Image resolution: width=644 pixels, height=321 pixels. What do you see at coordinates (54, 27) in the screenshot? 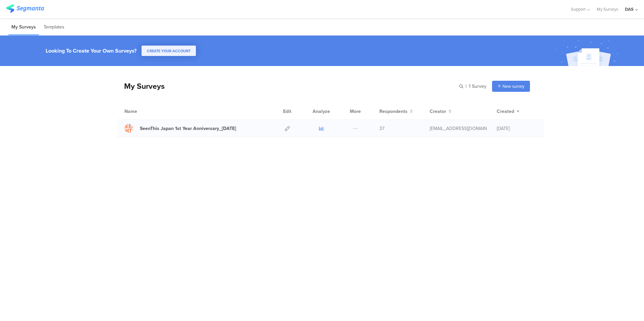
I see `li: Templates` at bounding box center [54, 27].